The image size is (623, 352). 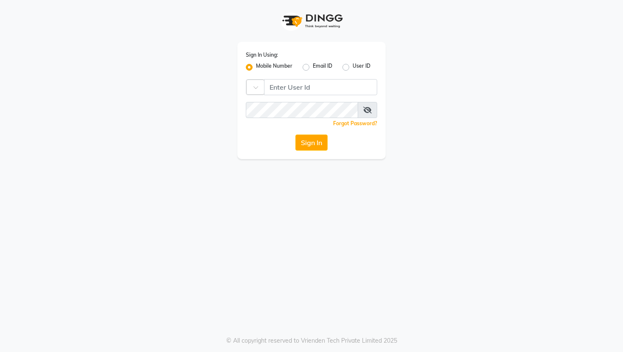 I want to click on label: User ID, so click(x=361, y=67).